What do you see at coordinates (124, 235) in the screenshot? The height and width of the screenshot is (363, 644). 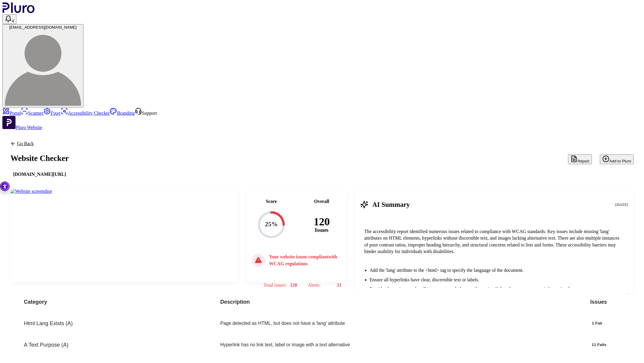 I see `a: Website screenshot` at bounding box center [124, 235].